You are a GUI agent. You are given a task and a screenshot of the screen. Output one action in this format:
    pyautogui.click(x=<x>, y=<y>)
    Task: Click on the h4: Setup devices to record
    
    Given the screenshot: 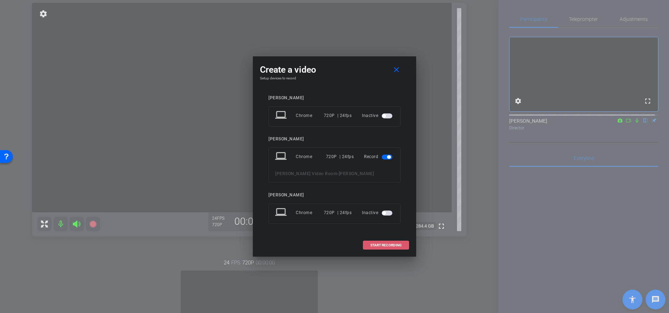 What is the action you would take?
    pyautogui.click(x=334, y=78)
    